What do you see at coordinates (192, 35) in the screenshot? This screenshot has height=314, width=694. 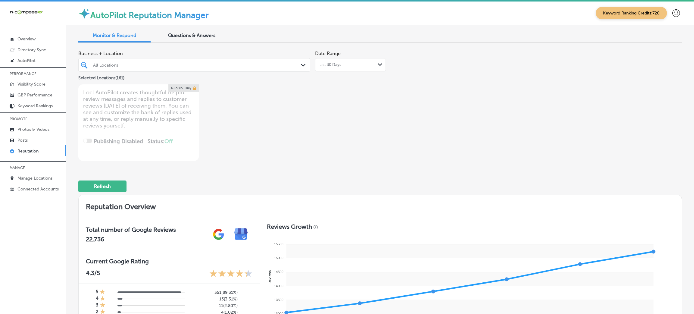 I see `span: Questions & Answers` at bounding box center [192, 35].